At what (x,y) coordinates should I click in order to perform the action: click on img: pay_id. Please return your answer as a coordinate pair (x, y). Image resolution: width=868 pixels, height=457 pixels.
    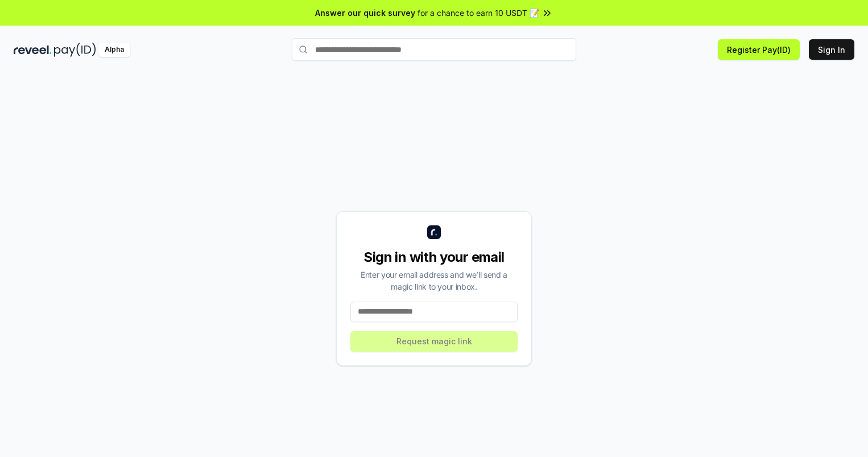
    Looking at the image, I should click on (75, 49).